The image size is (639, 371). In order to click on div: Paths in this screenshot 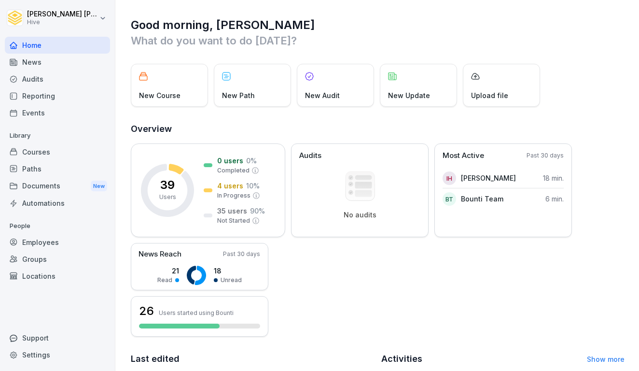, I will do `click(57, 169)`.